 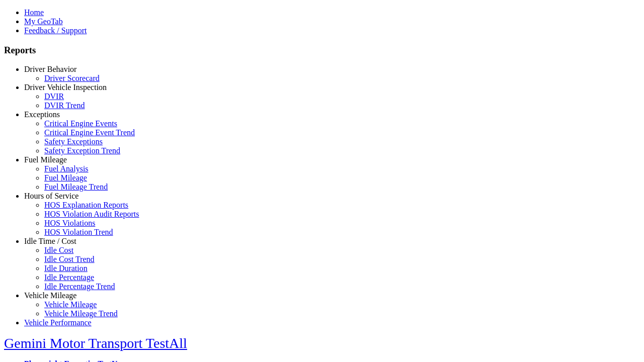 What do you see at coordinates (44, 21) in the screenshot?
I see `a: My GeoTab` at bounding box center [44, 21].